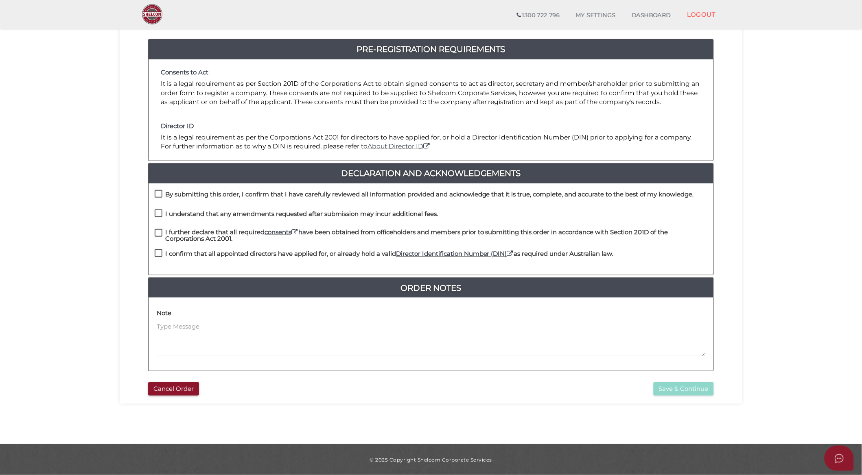 The width and height of the screenshot is (862, 475). I want to click on p: It is a legal requirement as per Section 201D of the Corporations Act to obtain signed consents t..., so click(431, 93).